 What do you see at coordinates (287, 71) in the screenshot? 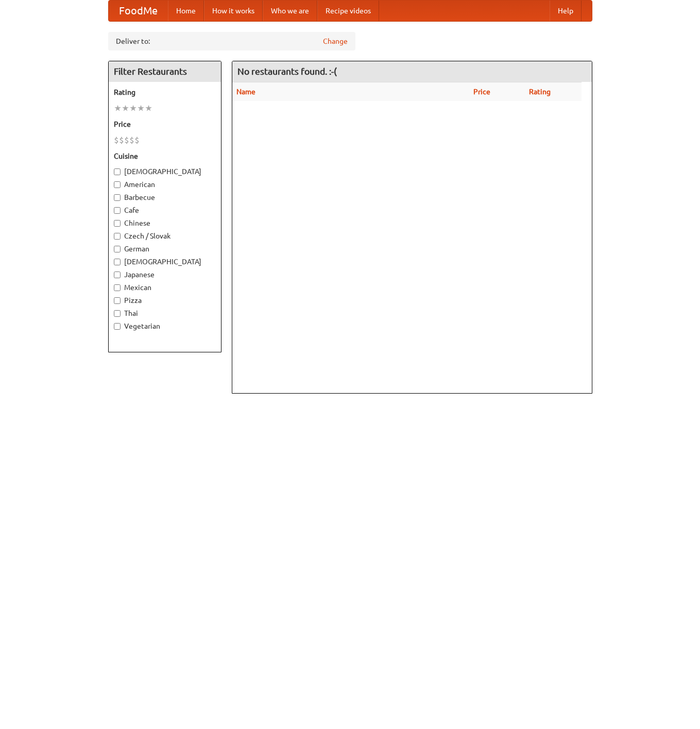
I see `ng-pluralize: No restaurants found. :-(` at bounding box center [287, 71].